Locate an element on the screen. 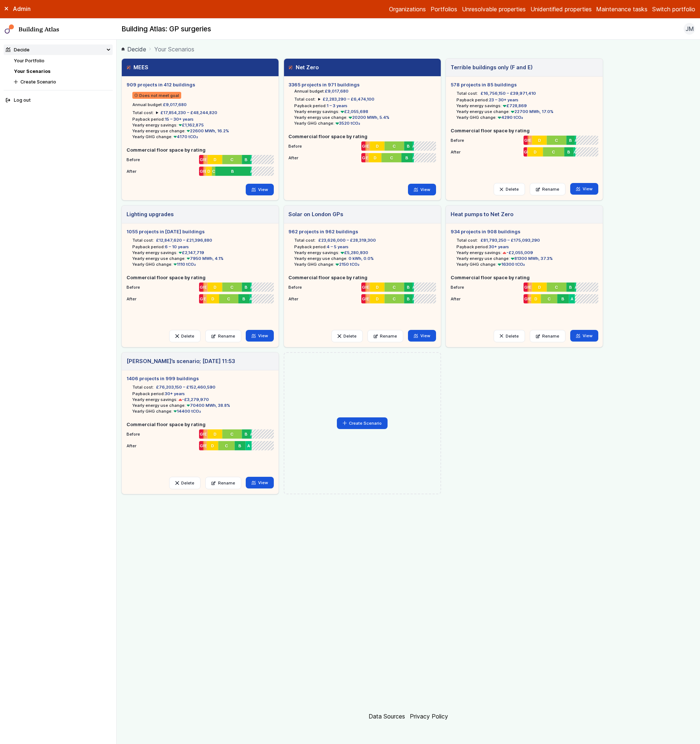  span: 3520 tCO₂ is located at coordinates (347, 123).